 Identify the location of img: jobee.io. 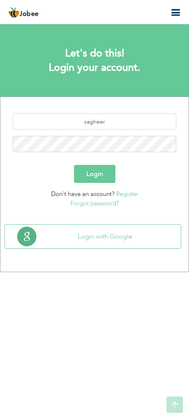
(14, 13).